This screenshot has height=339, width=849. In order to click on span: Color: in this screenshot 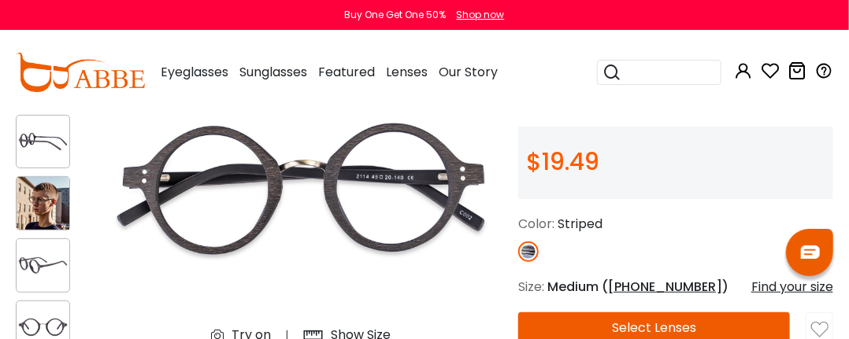, I will do `click(536, 224)`.